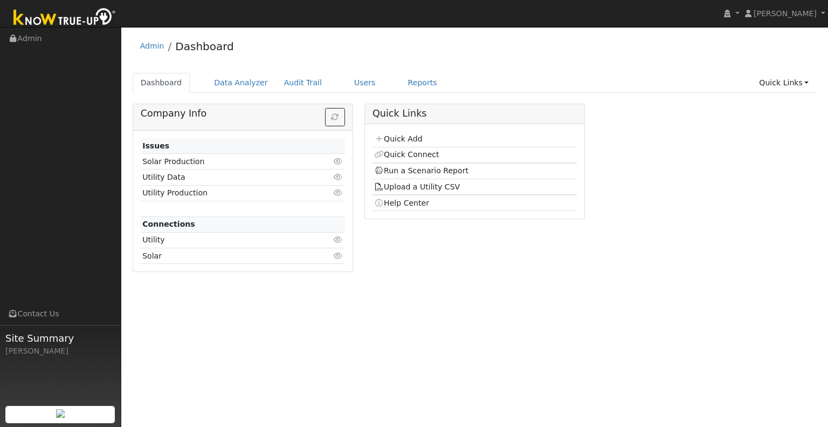  Describe the element at coordinates (227, 256) in the screenshot. I see `td: Solar` at that location.